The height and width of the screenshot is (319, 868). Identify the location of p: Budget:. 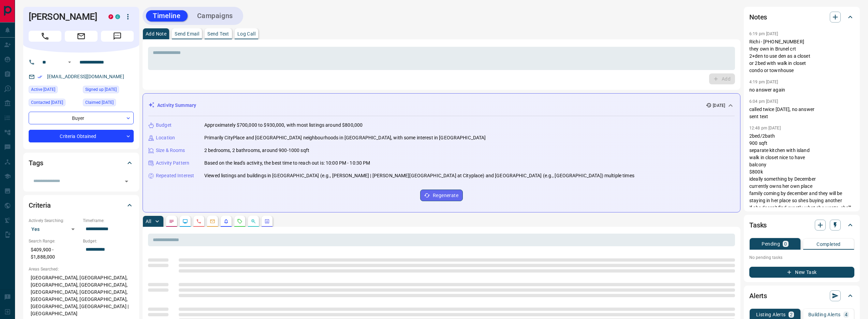
(108, 241).